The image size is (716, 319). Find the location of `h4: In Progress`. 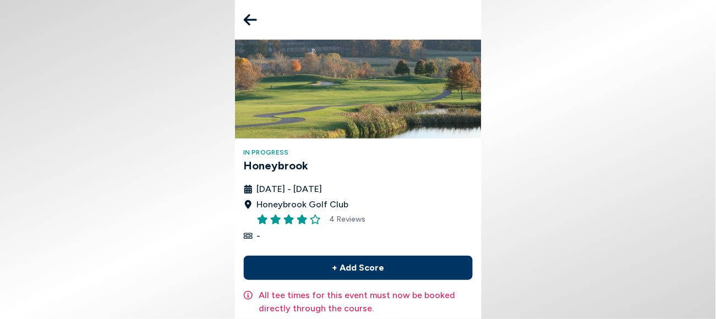

h4: In Progress is located at coordinates (358, 153).